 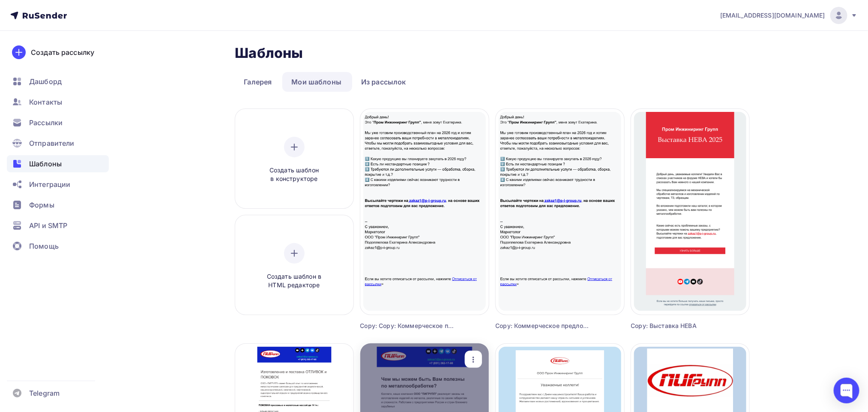 What do you see at coordinates (317, 82) in the screenshot?
I see `a: Мои шаблоны` at bounding box center [317, 82].